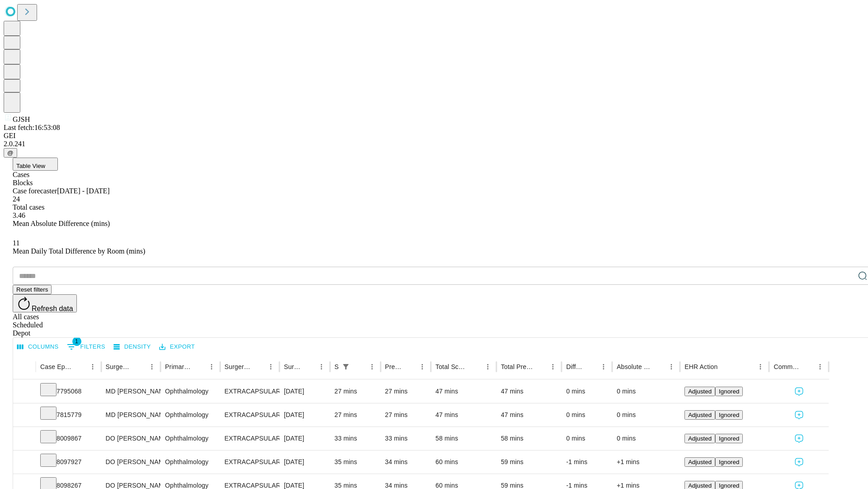 The image size is (868, 489). I want to click on div: Primary Service, so click(178, 367).